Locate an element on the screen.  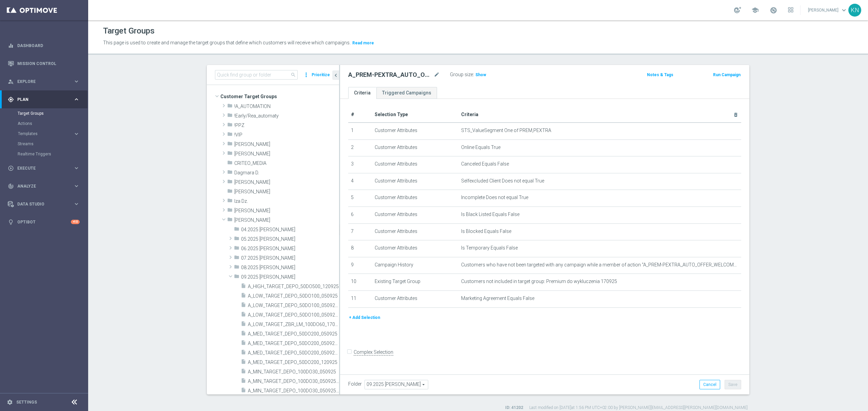
span: A_HIGH_TARGET_DEPO_50DO500_120925 is located at coordinates (294, 286).